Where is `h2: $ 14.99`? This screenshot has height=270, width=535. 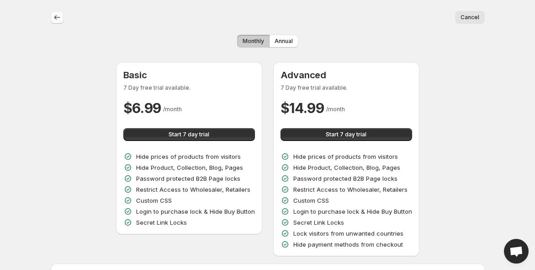 h2: $ 14.99 is located at coordinates (303, 108).